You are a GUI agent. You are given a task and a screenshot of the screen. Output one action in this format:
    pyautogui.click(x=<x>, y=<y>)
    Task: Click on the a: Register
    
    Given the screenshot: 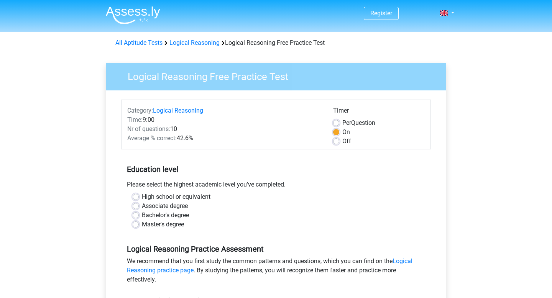 What is the action you would take?
    pyautogui.click(x=381, y=13)
    